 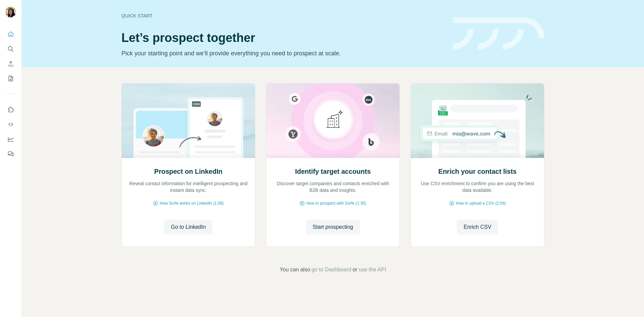 What do you see at coordinates (11, 78) in the screenshot?
I see `button: My lists` at bounding box center [11, 78].